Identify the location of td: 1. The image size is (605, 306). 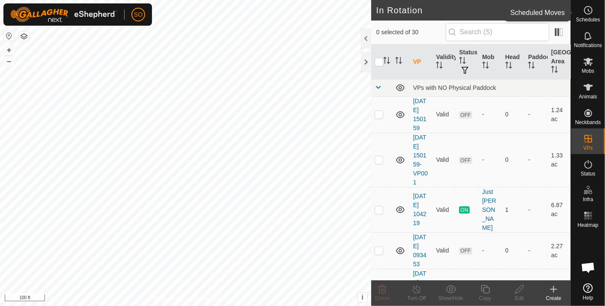
(513, 210).